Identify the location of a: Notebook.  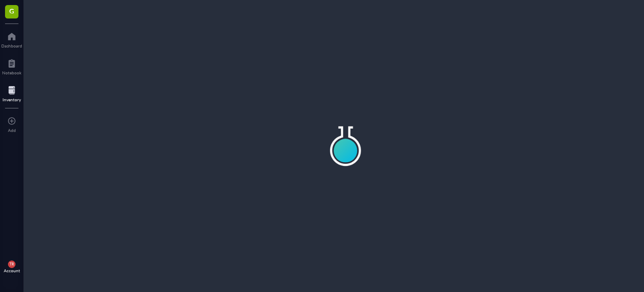
(12, 66).